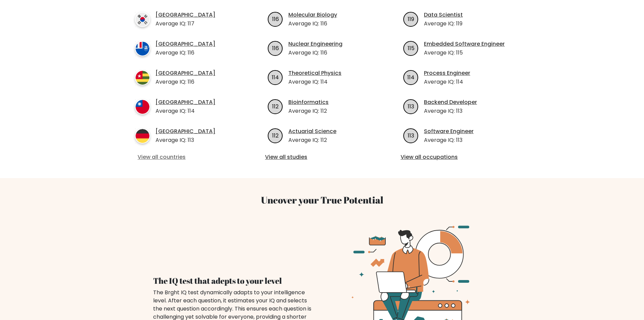 This screenshot has width=644, height=320. I want to click on a: View all studies, so click(322, 157).